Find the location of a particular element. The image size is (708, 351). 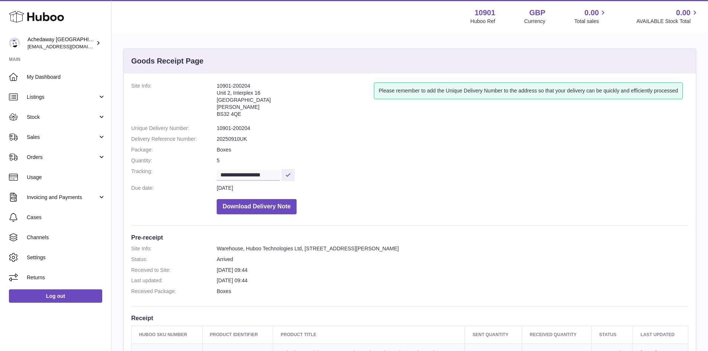

dd: 20250910UK is located at coordinates (452, 139).